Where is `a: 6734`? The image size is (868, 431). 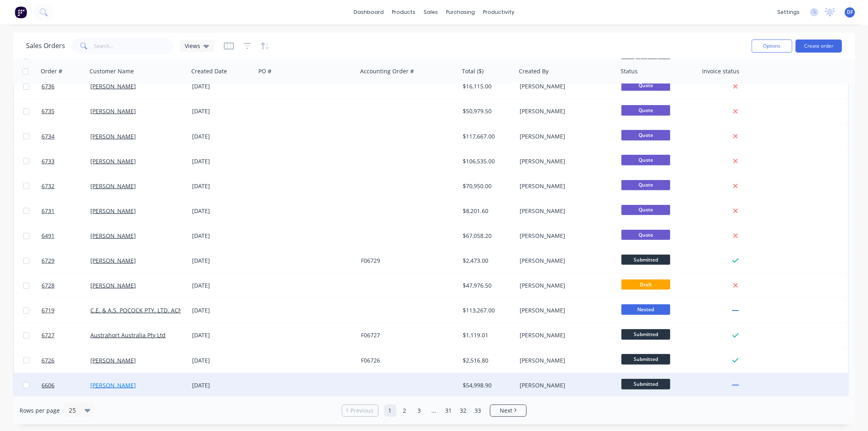 a: 6734 is located at coordinates (66, 137).